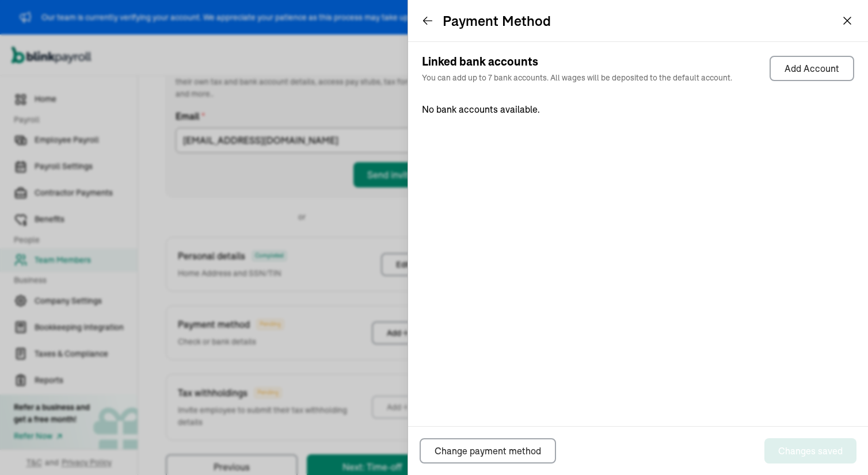  I want to click on div: Add Account, so click(811, 69).